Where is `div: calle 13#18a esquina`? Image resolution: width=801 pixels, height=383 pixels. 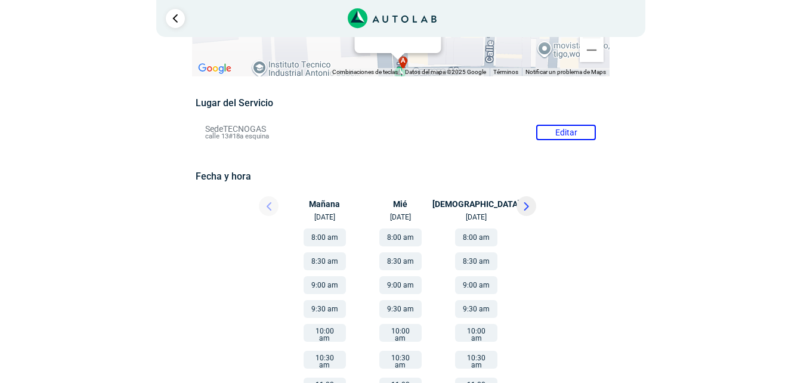
div: calle 13#18a esquina is located at coordinates (397, 54).